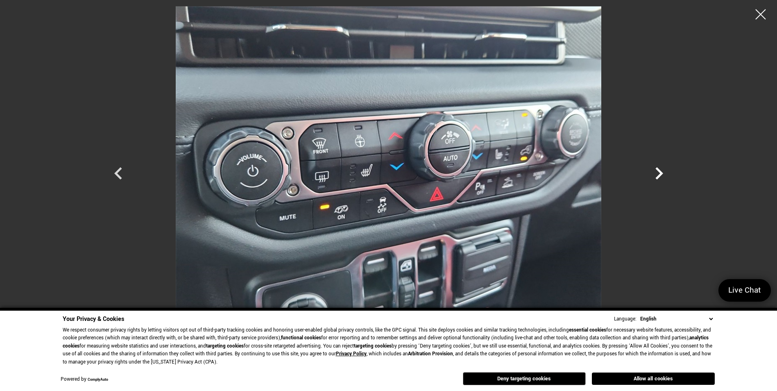 Image resolution: width=777 pixels, height=391 pixels. Describe the element at coordinates (351, 353) in the screenshot. I see `a: Privacy Policy` at that location.